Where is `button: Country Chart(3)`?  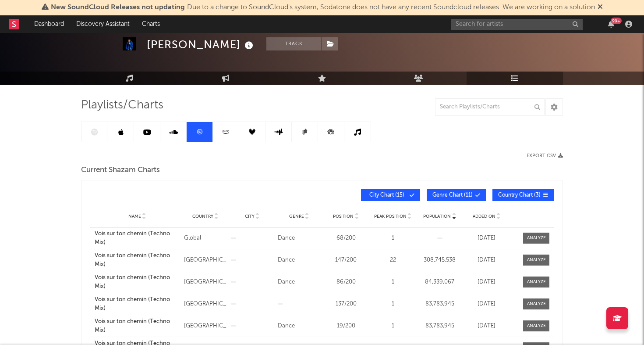 button: Country Chart(3) is located at coordinates (524, 195).